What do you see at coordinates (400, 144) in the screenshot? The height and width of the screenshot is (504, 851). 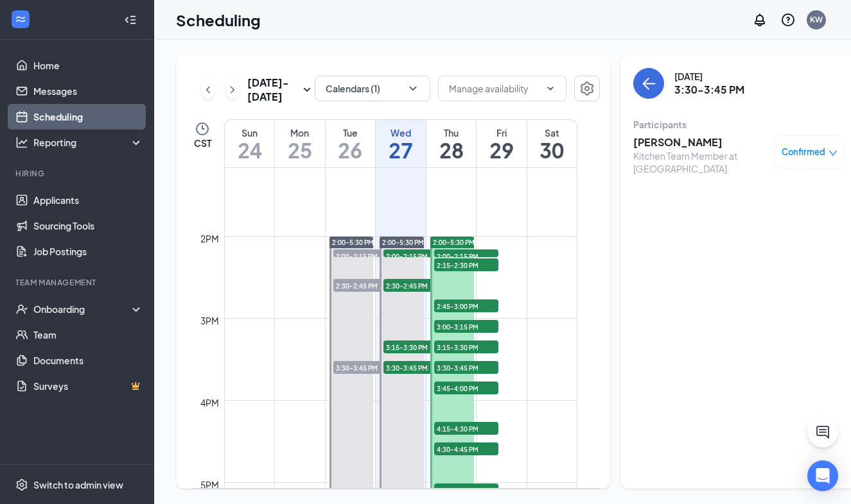 I see `a: August 27, 2025` at bounding box center [400, 144].